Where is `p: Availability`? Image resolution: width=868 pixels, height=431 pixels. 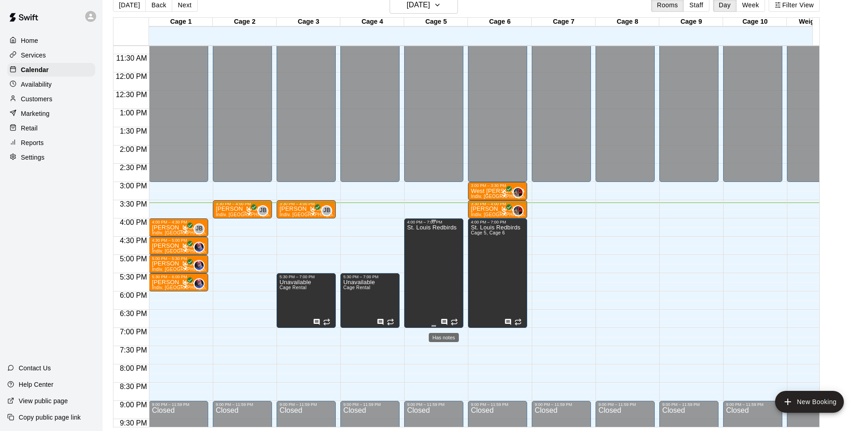 p: Availability is located at coordinates (37, 84).